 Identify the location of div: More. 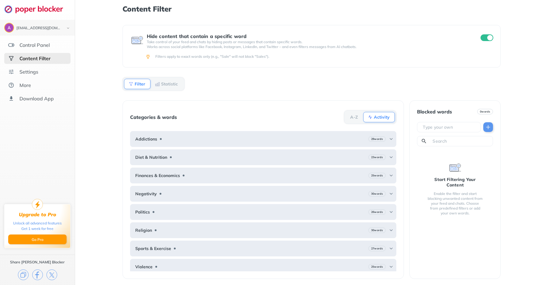
(25, 85).